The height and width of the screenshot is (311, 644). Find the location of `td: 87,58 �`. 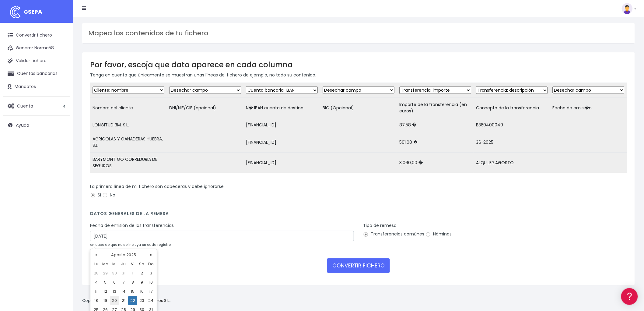

td: 87,58 � is located at coordinates (435, 125).